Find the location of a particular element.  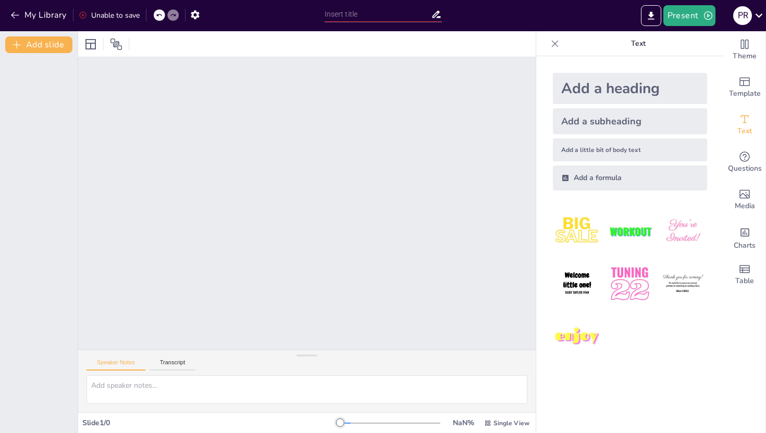

div: Add charts and graphs is located at coordinates (745, 238).